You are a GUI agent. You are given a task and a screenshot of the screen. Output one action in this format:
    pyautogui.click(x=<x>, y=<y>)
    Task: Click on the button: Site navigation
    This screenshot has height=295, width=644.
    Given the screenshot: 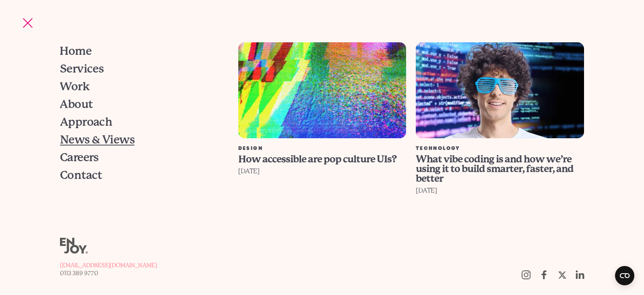 What is the action you would take?
    pyautogui.click(x=28, y=23)
    